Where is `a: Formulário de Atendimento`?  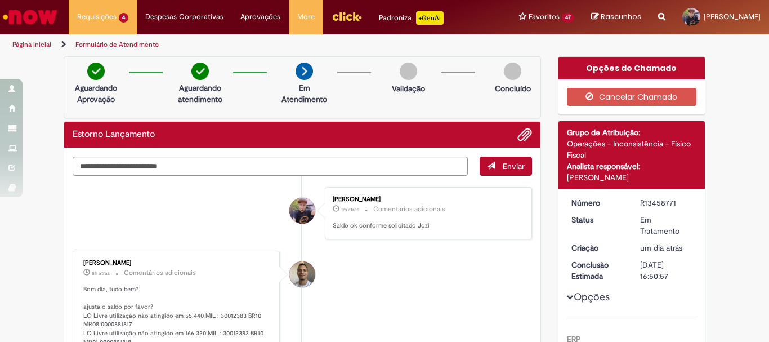 a: Formulário de Atendimento is located at coordinates (117, 44).